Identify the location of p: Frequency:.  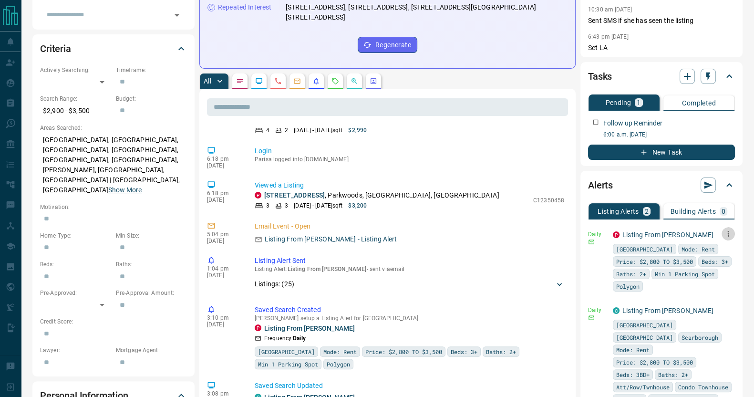
(285, 338).